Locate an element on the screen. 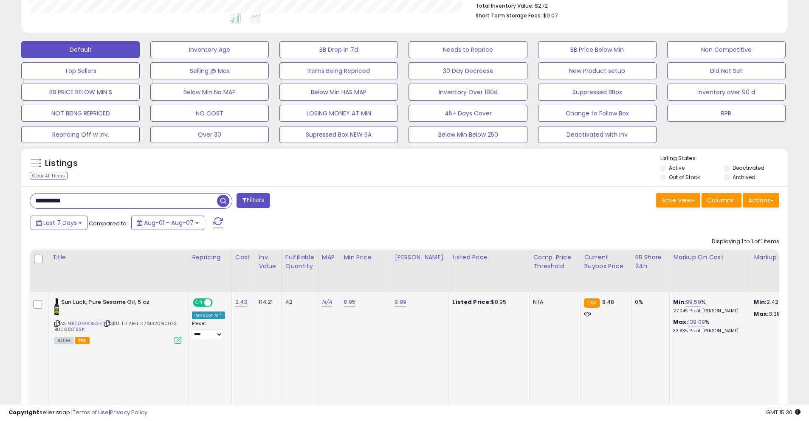  div: Current Buybox Price is located at coordinates (606, 262).